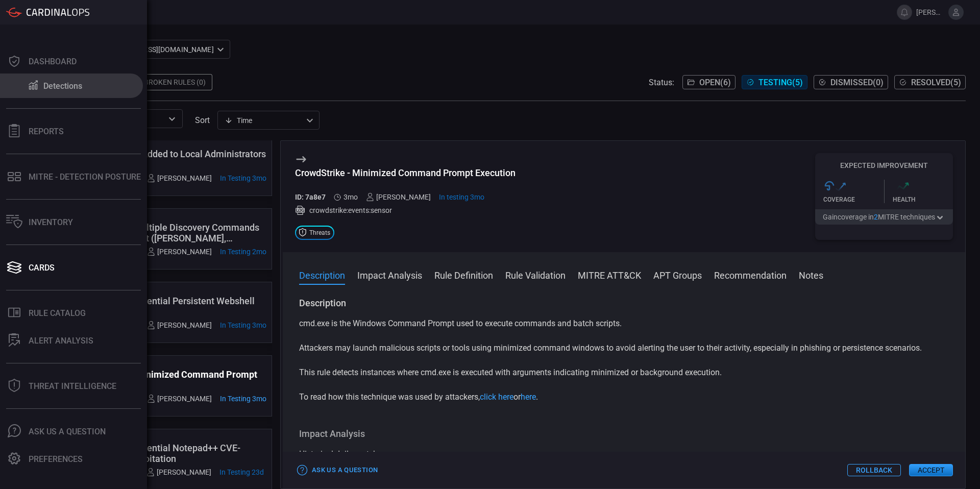  What do you see at coordinates (874, 470) in the screenshot?
I see `button: Rollback` at bounding box center [874, 470].